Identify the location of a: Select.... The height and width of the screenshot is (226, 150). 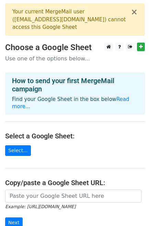
(18, 150).